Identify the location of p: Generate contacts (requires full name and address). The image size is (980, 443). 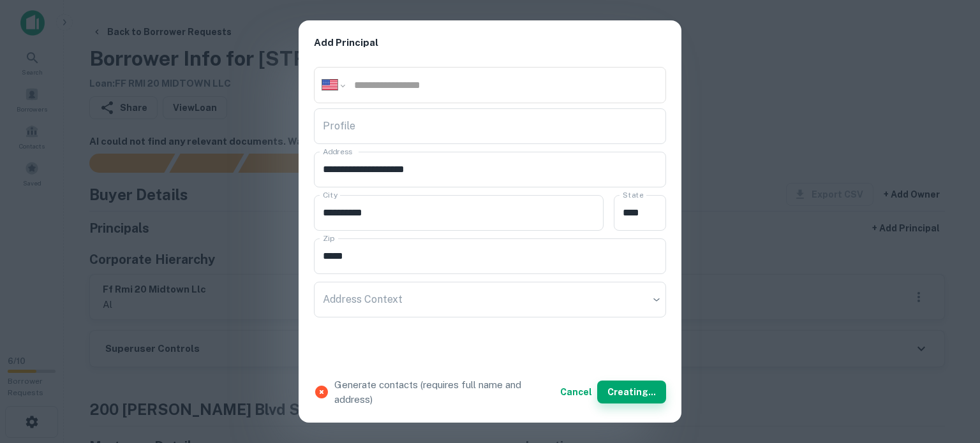
(445, 392).